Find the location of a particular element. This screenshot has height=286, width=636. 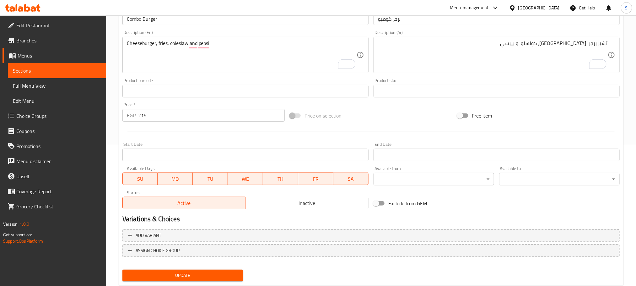

span: Promotions is located at coordinates (59, 146).